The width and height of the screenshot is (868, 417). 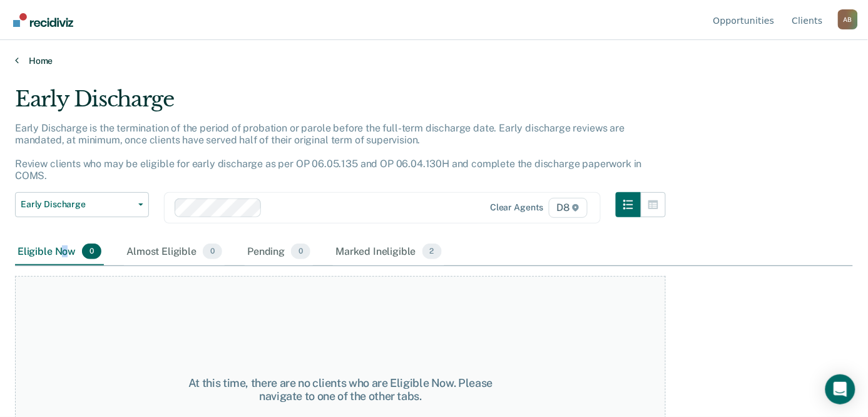 What do you see at coordinates (848, 19) in the screenshot?
I see `div: A B` at bounding box center [848, 19].